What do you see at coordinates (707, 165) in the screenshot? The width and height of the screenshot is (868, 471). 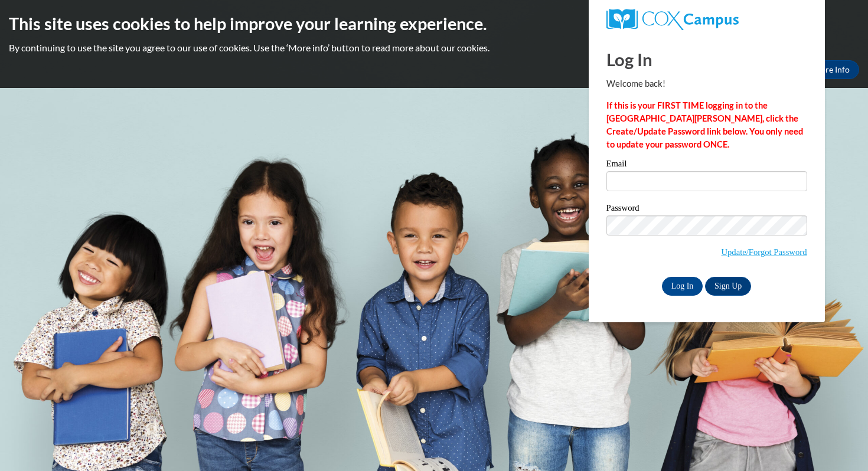 I see `label: Email` at bounding box center [707, 165].